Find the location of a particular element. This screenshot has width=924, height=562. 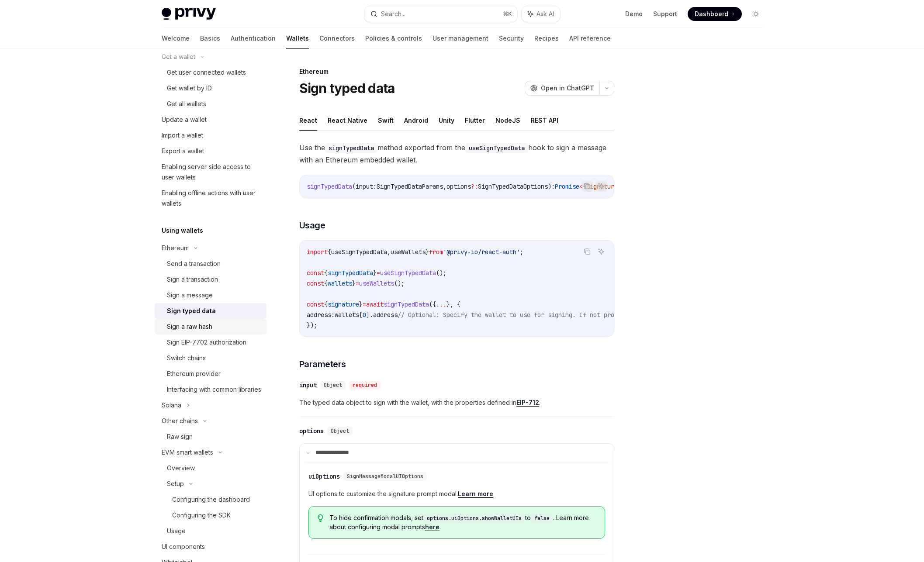

div: Sign a raw hash is located at coordinates (190, 326).